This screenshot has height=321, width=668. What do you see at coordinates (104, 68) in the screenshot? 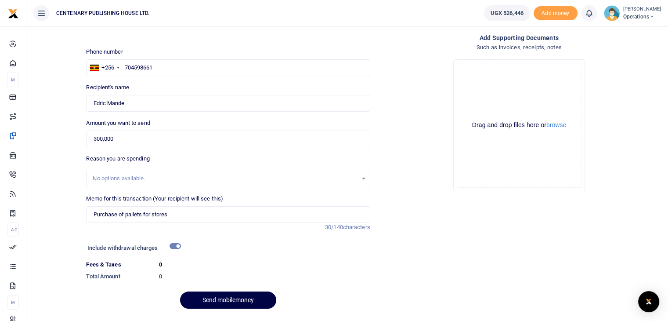
I see `div: Uganda: +256` at bounding box center [104, 68].